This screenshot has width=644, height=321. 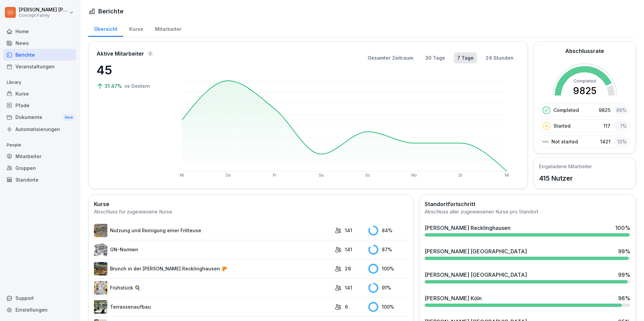 What do you see at coordinates (101, 250) in the screenshot?
I see `img: f54dbio1lpti0vdzdydl5c0l.png` at bounding box center [101, 250].